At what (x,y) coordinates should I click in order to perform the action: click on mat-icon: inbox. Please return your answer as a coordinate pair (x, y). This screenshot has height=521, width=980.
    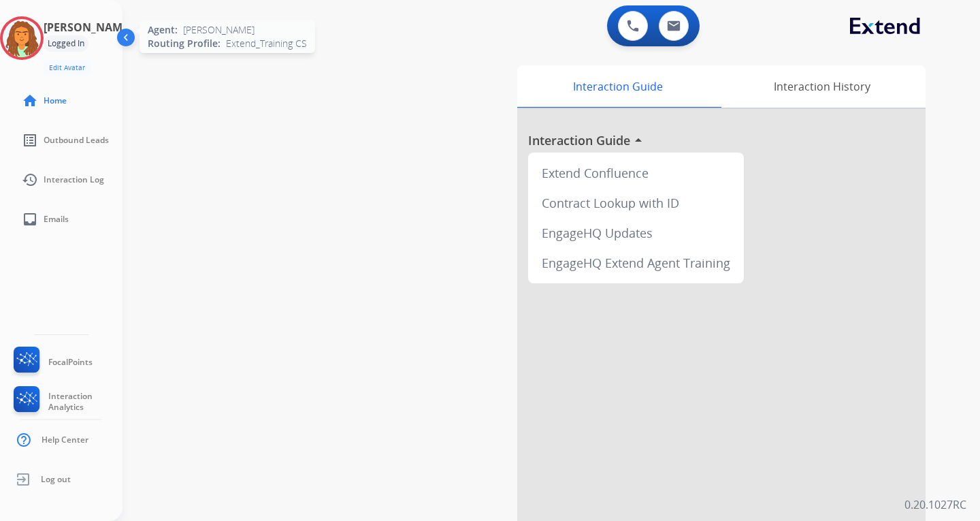
    Looking at the image, I should click on (30, 219).